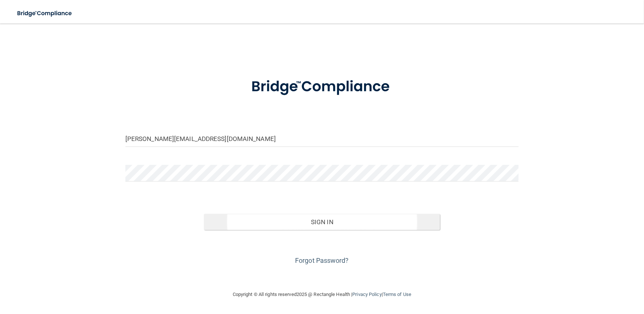  What do you see at coordinates (397, 295) in the screenshot?
I see `a: Terms of Use` at bounding box center [397, 295].